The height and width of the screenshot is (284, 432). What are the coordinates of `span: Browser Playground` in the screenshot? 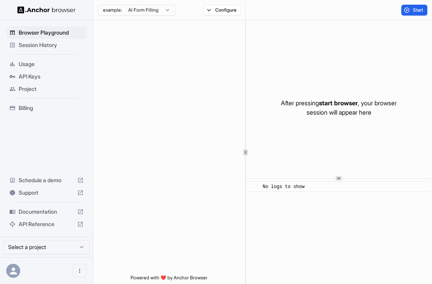 It's located at (51, 33).